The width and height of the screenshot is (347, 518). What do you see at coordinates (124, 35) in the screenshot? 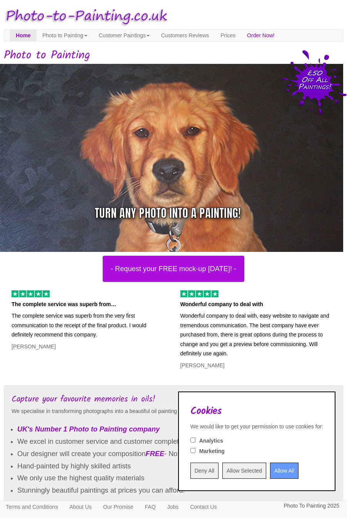
I see `a: Customer Paintings` at bounding box center [124, 35].